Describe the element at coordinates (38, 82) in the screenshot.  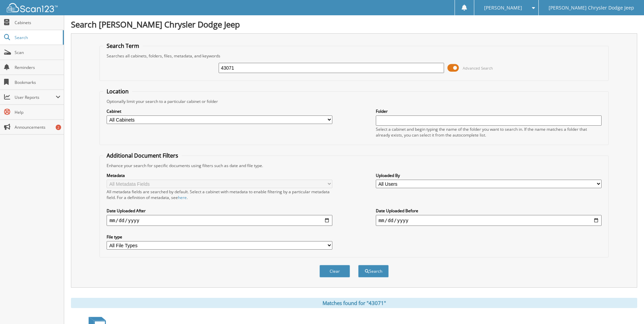
I see `span: Bookmarks` at that location.